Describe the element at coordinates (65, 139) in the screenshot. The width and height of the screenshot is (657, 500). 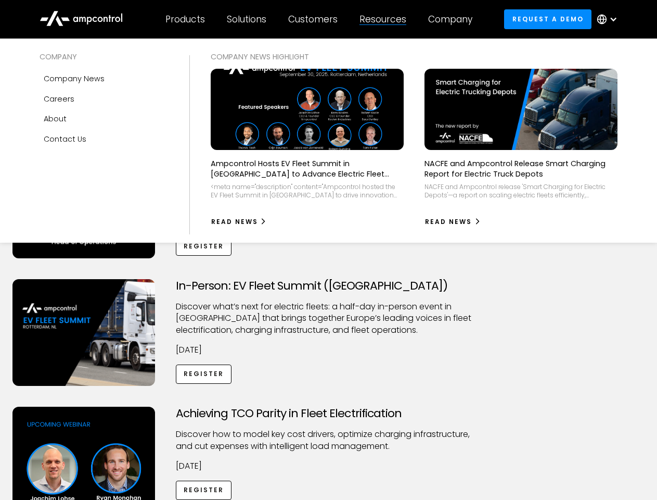
I see `div: Contact Us` at that location.